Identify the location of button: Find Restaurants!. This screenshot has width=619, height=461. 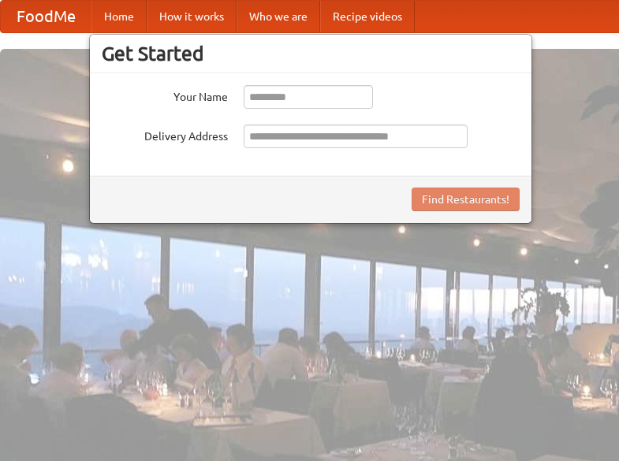
(465, 199).